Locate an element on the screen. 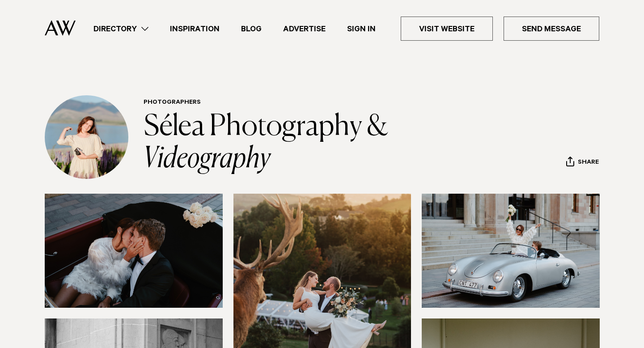 The image size is (644, 348). a: Advertise is located at coordinates (304, 29).